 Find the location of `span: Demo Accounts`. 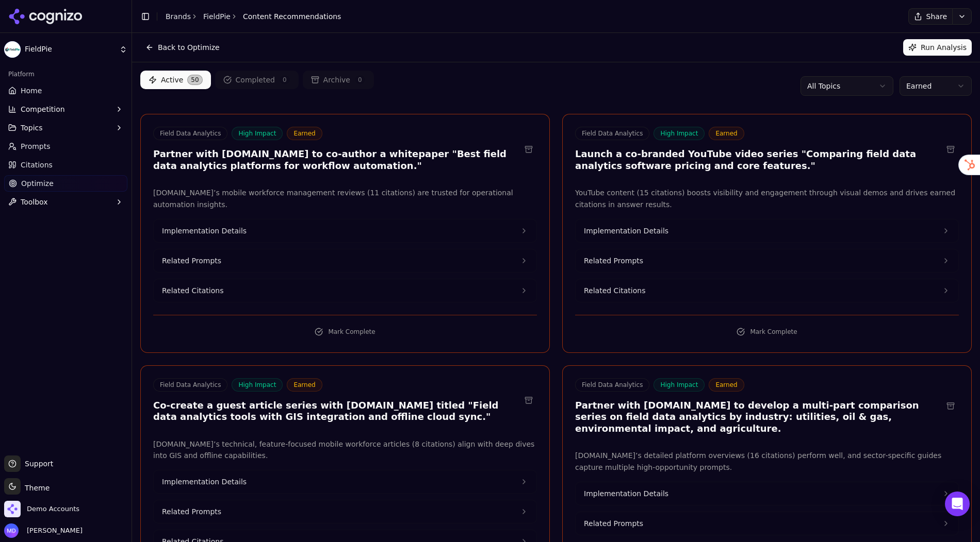

span: Demo Accounts is located at coordinates (53, 509).